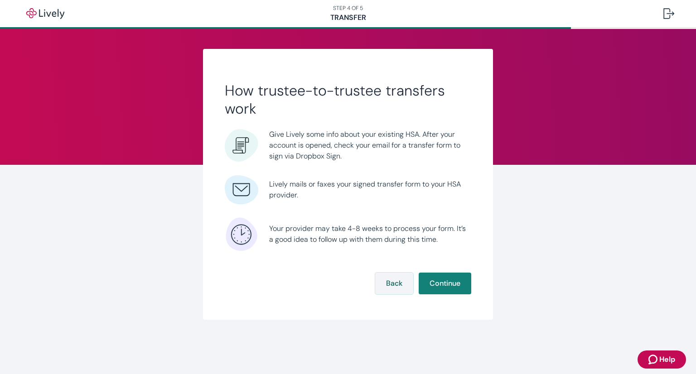 This screenshot has height=374, width=696. I want to click on h2: How trustee-to-trustee transfers work, so click(348, 100).